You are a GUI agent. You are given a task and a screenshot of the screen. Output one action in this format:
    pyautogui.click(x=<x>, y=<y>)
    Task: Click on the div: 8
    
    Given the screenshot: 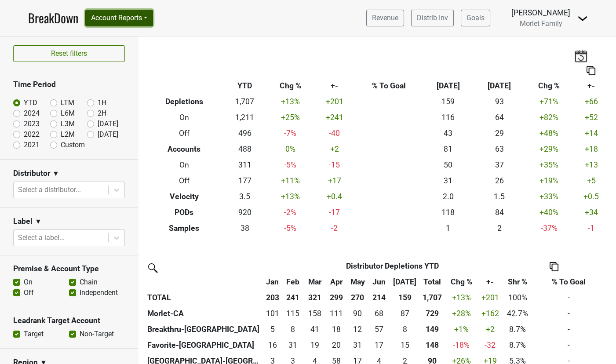 What is the action you would take?
    pyautogui.click(x=293, y=329)
    